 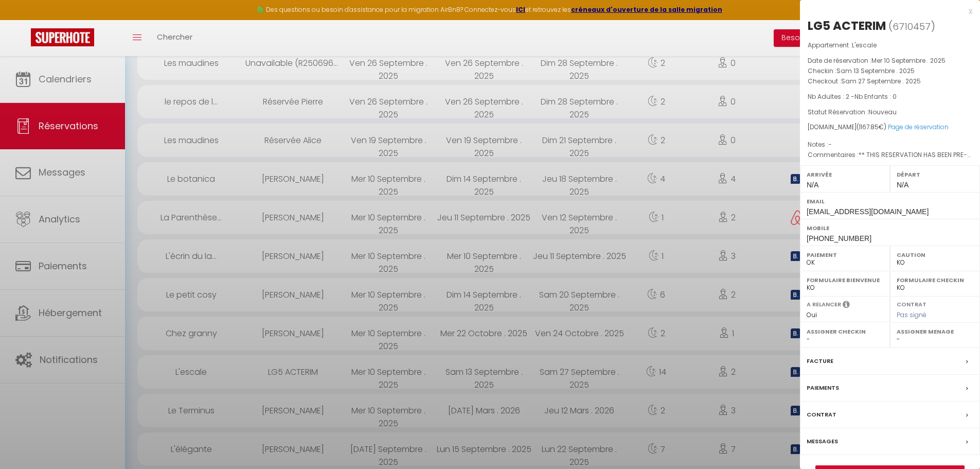 What do you see at coordinates (890, 144) in the screenshot?
I see `p: Notes :` at bounding box center [890, 144].